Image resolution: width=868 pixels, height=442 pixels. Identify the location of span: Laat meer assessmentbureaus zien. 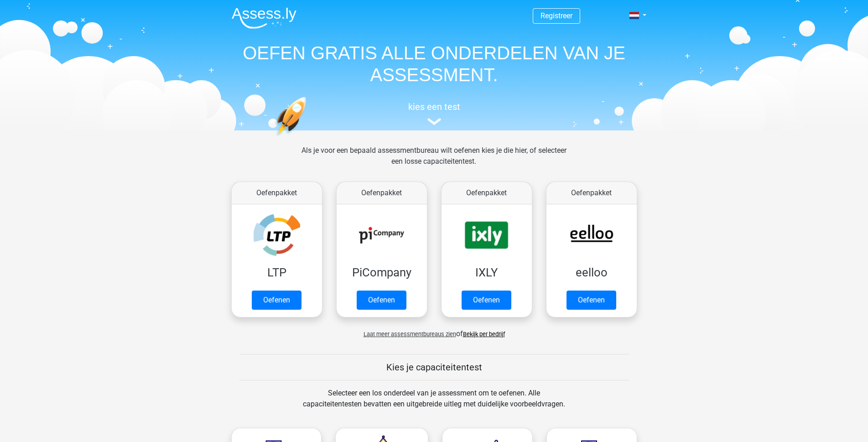
(410, 334).